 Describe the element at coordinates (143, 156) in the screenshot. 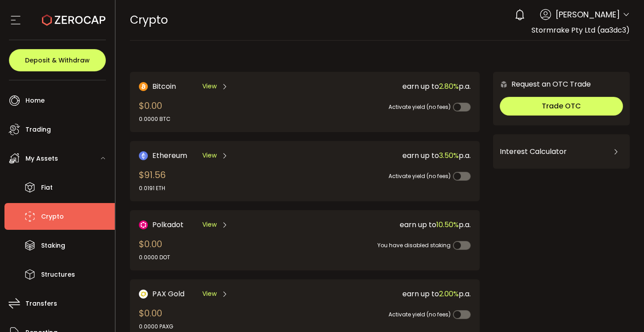

I see `img: Ethereum` at that location.